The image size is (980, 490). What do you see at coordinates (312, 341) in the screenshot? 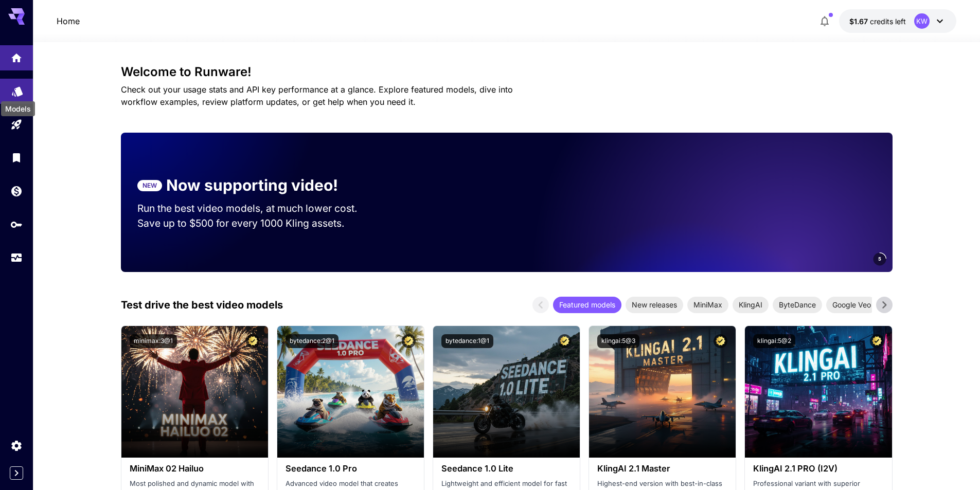
I see `button: bytedance:2@1` at bounding box center [312, 341].